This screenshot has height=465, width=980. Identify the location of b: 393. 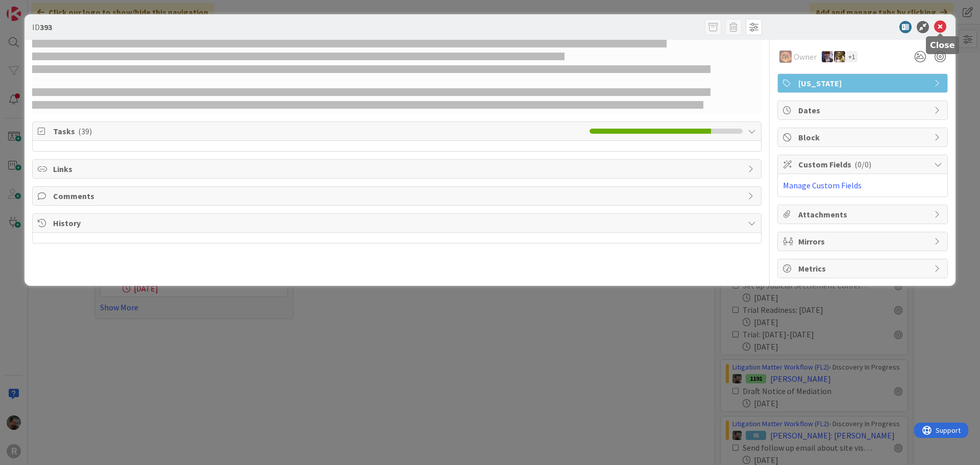
(46, 27).